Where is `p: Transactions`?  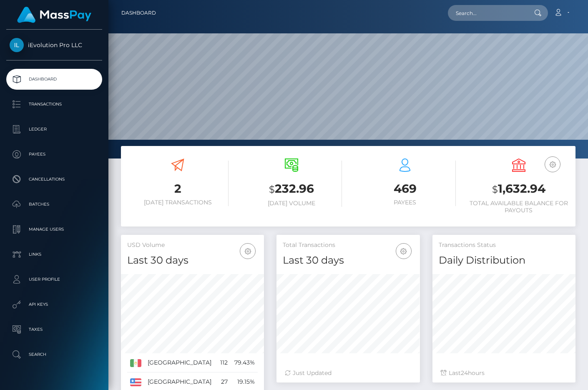 p: Transactions is located at coordinates (54, 104).